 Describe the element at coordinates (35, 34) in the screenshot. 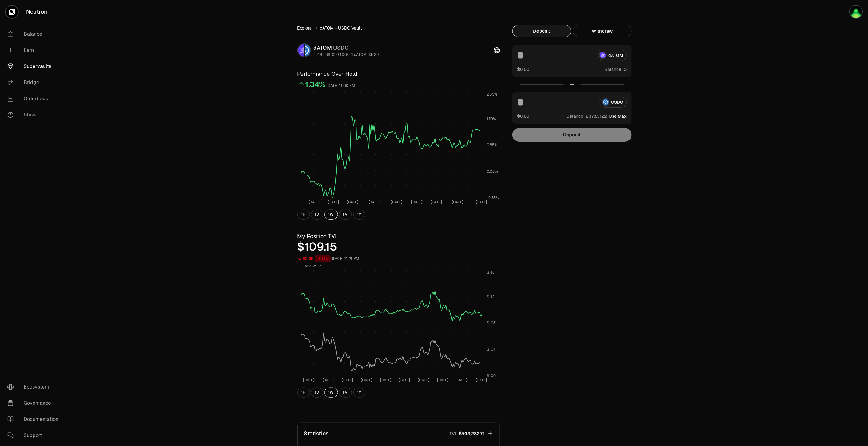

I see `a: Balance` at that location.